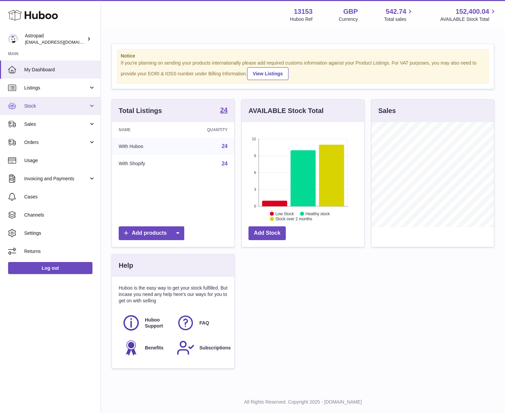 The height and width of the screenshot is (413, 505). I want to click on span: Subscriptions, so click(215, 348).